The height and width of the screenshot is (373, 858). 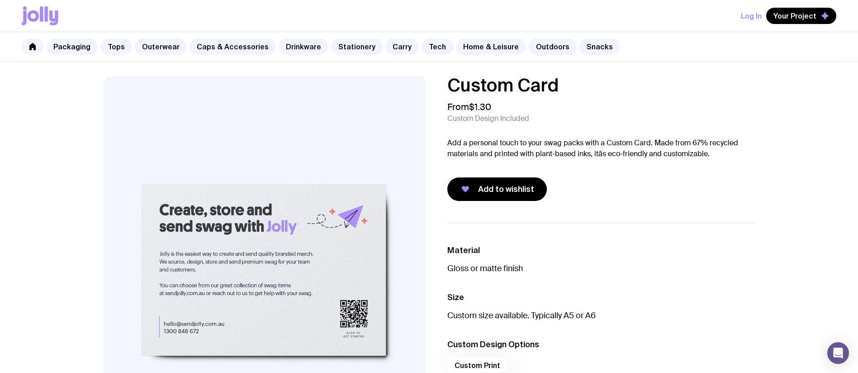 What do you see at coordinates (601, 268) in the screenshot?
I see `p: Gloss or matte finish` at bounding box center [601, 268].